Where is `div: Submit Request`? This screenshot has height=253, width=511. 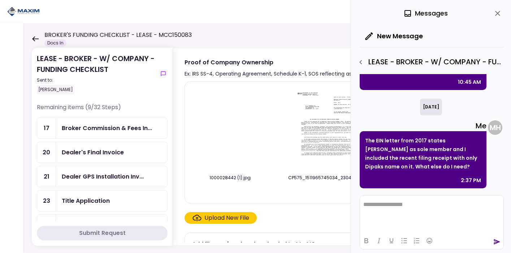 div: Submit Request is located at coordinates (102, 233).